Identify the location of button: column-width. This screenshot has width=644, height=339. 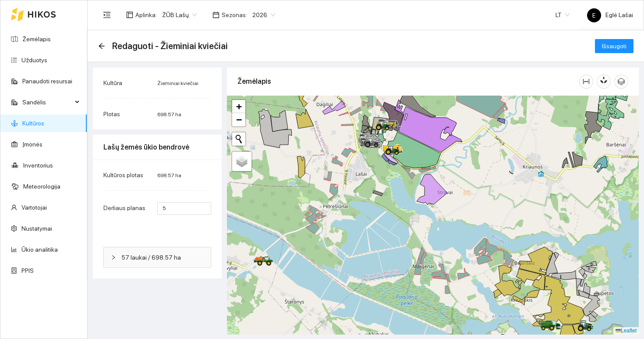
(586, 81).